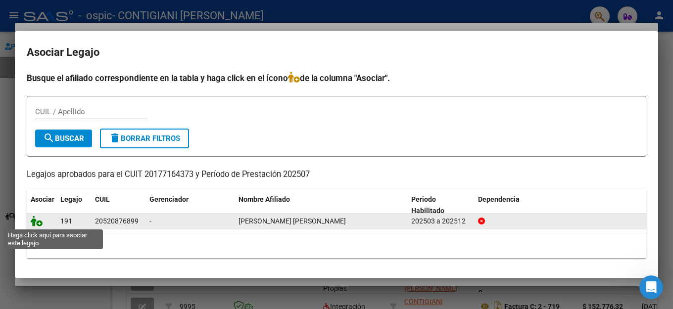 This screenshot has width=673, height=309. Describe the element at coordinates (169, 200) in the screenshot. I see `span: Gerenciador` at that location.